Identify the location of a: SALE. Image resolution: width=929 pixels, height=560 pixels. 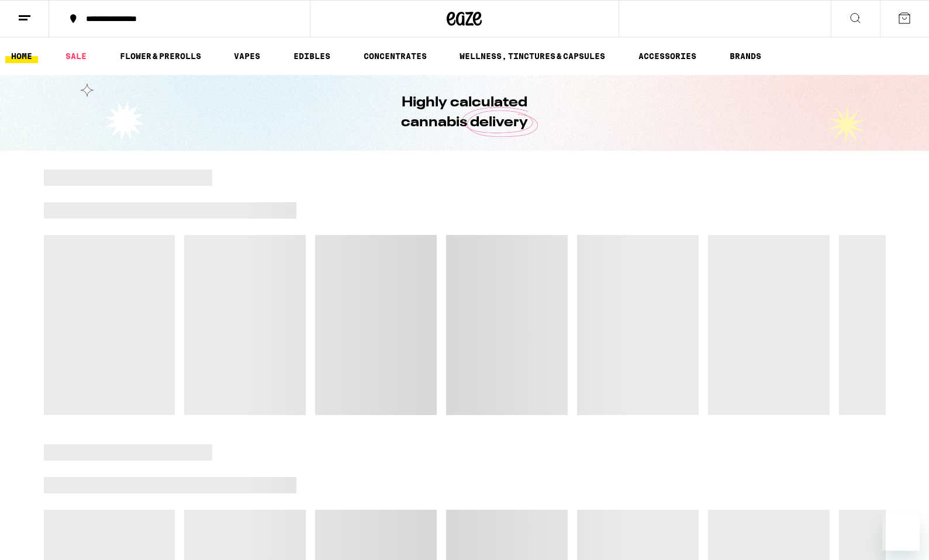
(76, 56).